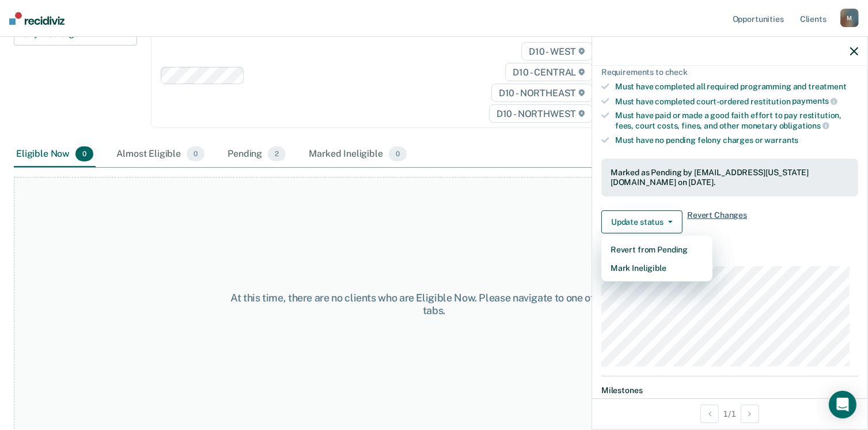  I want to click on div: Marked Ineligible, so click(358, 154).